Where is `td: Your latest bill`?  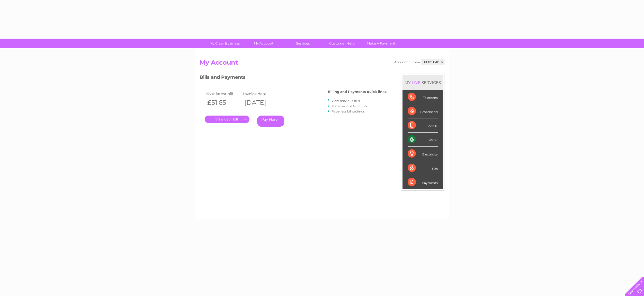
td: Your latest bill is located at coordinates (223, 93).